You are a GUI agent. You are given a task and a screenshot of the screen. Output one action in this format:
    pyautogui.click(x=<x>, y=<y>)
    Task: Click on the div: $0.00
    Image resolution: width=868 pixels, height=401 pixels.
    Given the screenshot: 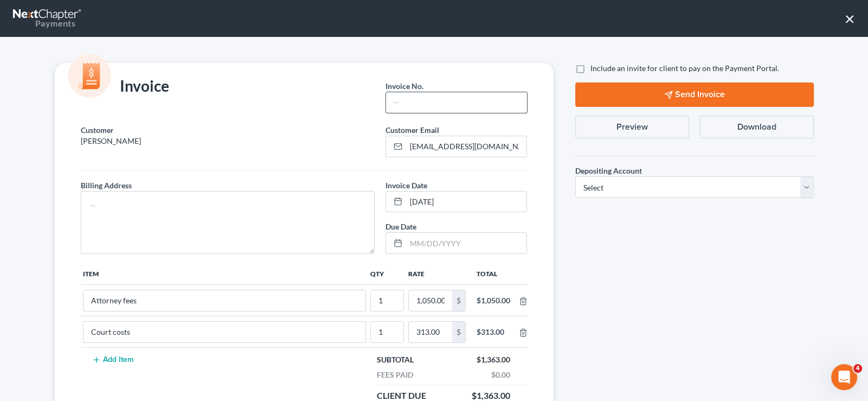 What is the action you would take?
    pyautogui.click(x=501, y=374)
    